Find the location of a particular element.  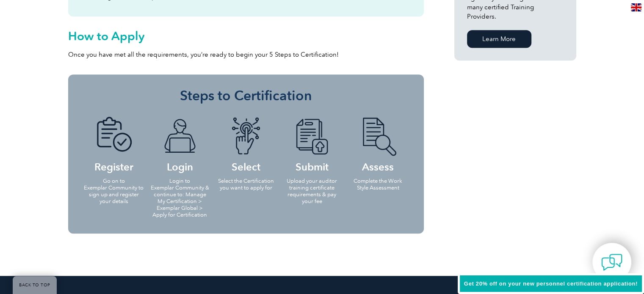

h3: Steps to Certification is located at coordinates (246, 95).